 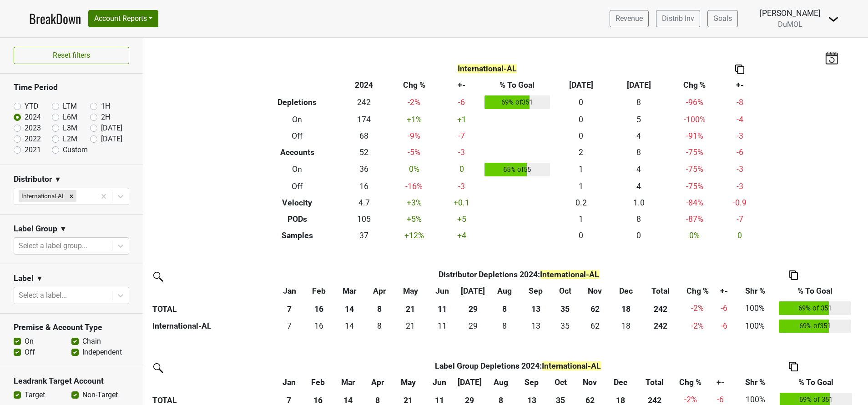 What do you see at coordinates (318, 291) in the screenshot?
I see `th: Feb: activate to sort column ascending` at bounding box center [318, 291].